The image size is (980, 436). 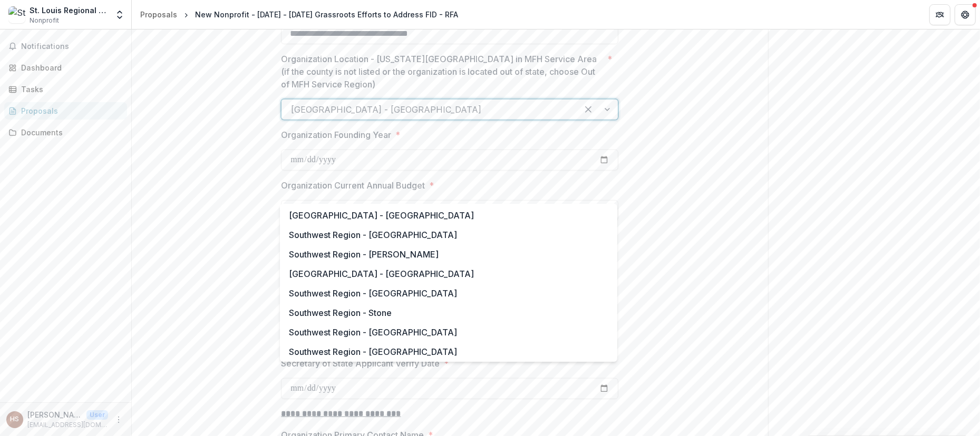 What do you see at coordinates (14, 419) in the screenshot?
I see `div: Hannah Schleicher` at bounding box center [14, 419].